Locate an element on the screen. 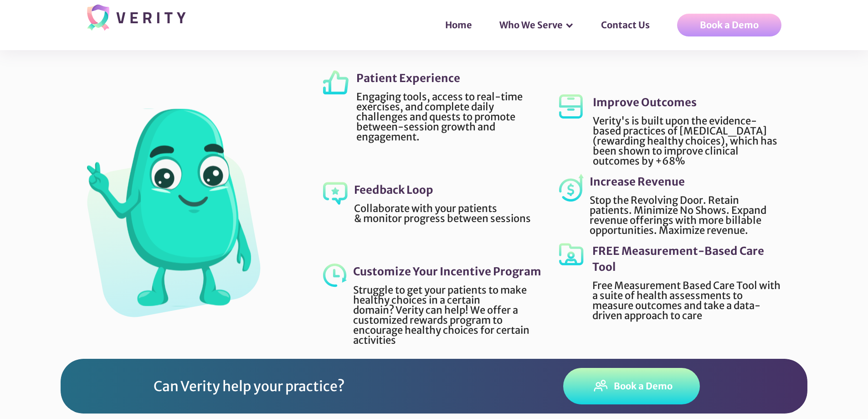 The height and width of the screenshot is (419, 868). div: Patient Experience is located at coordinates (408, 78).